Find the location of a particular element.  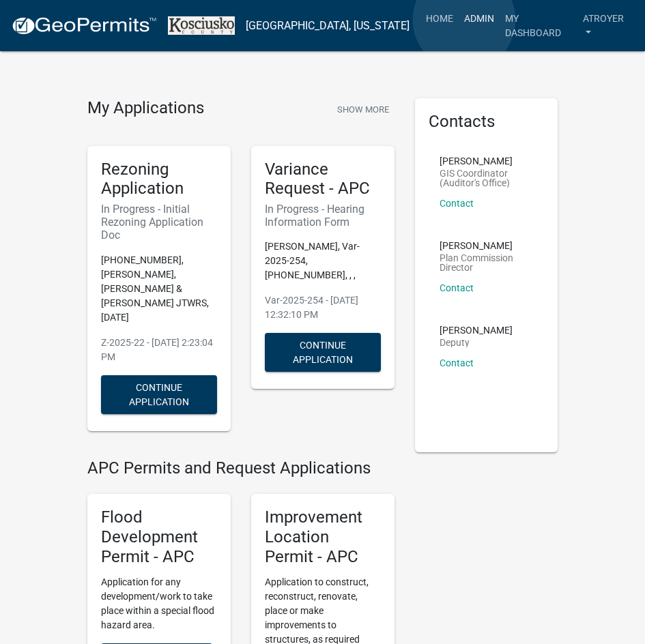

h6: In Progress - Hearing Information Form is located at coordinates (323, 216).